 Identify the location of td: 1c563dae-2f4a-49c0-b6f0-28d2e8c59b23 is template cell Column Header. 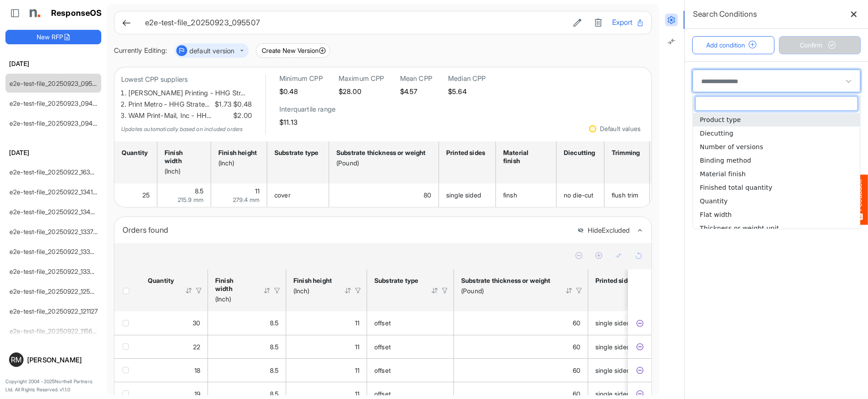
(641, 323).